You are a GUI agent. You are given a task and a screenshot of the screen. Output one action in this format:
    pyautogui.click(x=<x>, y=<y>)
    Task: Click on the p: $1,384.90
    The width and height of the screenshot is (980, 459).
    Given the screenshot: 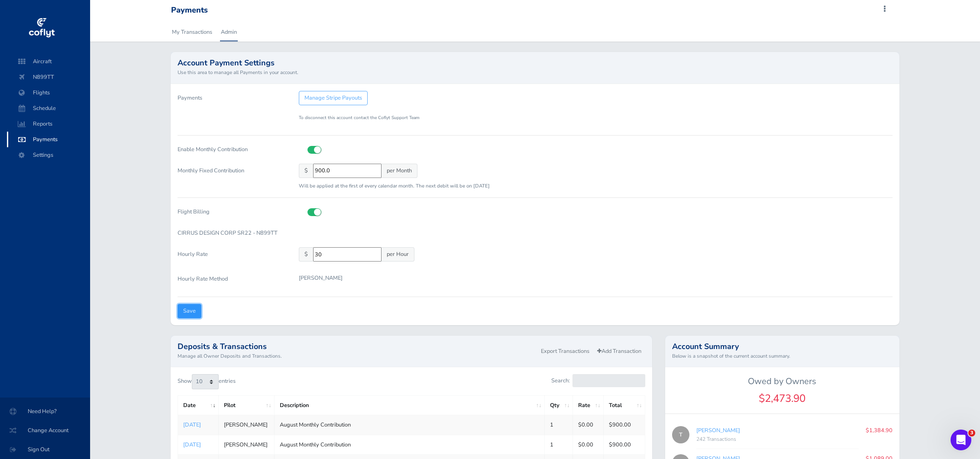 What is the action you would take?
    pyautogui.click(x=879, y=430)
    